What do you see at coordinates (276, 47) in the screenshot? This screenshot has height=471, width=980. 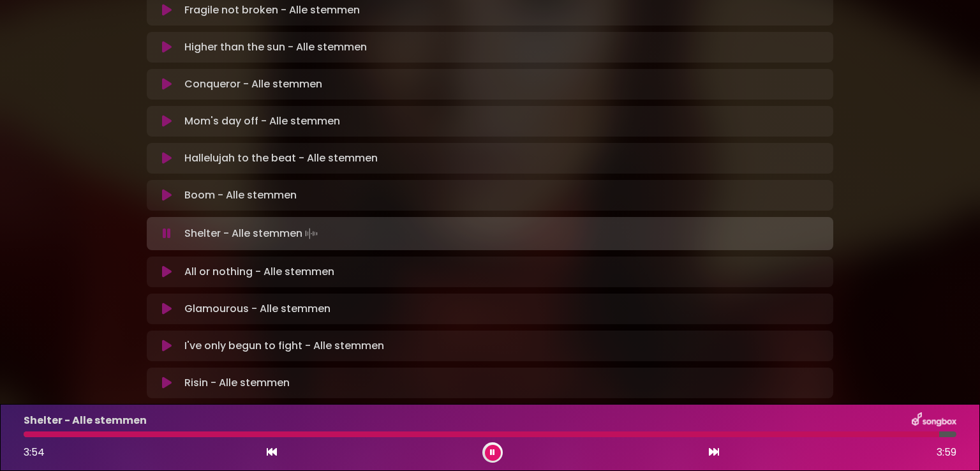 I see `p: Higher than the sun - Alle stemmen` at bounding box center [276, 47].